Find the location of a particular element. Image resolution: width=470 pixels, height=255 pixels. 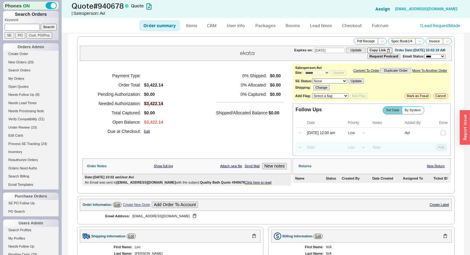

input: Date is located at coordinates (324, 147).